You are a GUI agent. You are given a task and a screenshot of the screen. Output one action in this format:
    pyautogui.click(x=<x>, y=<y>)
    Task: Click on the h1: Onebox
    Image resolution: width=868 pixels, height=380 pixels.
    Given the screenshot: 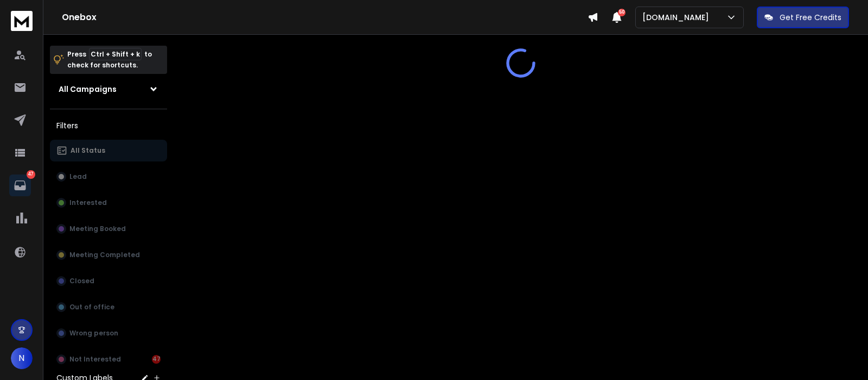 What is the action you would take?
    pyautogui.click(x=324, y=18)
    